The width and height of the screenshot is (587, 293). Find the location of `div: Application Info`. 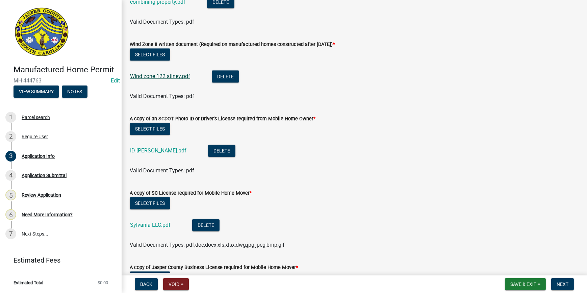

div: Application Info is located at coordinates (38, 156).